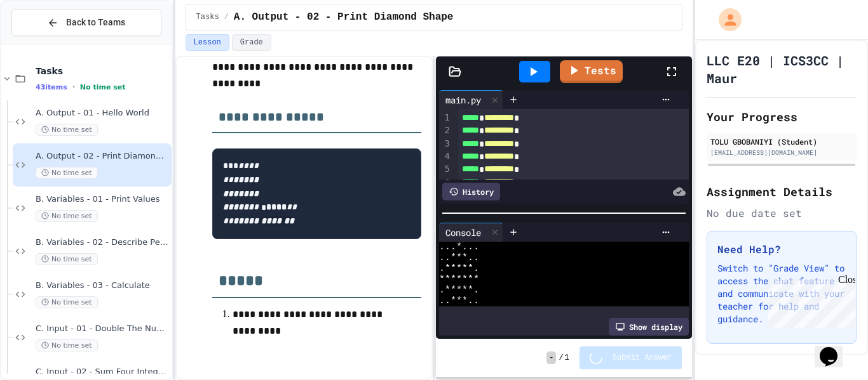 The image size is (868, 380). What do you see at coordinates (446, 118) in the screenshot?
I see `div: 1` at bounding box center [446, 118].